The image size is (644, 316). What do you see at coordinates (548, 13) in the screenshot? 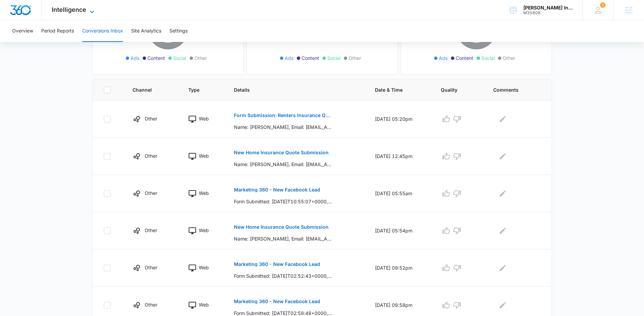
I see `div: account id` at bounding box center [548, 13].